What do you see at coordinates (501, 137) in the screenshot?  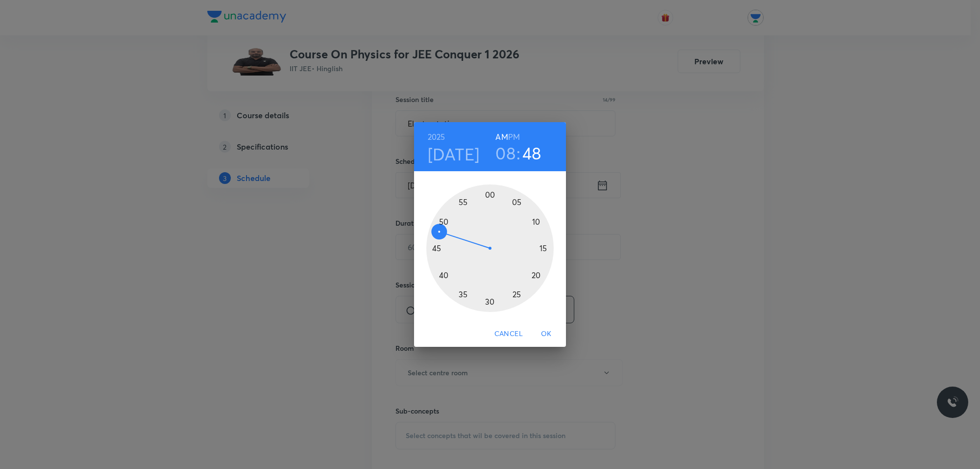 I see `h6: AM` at bounding box center [501, 137].